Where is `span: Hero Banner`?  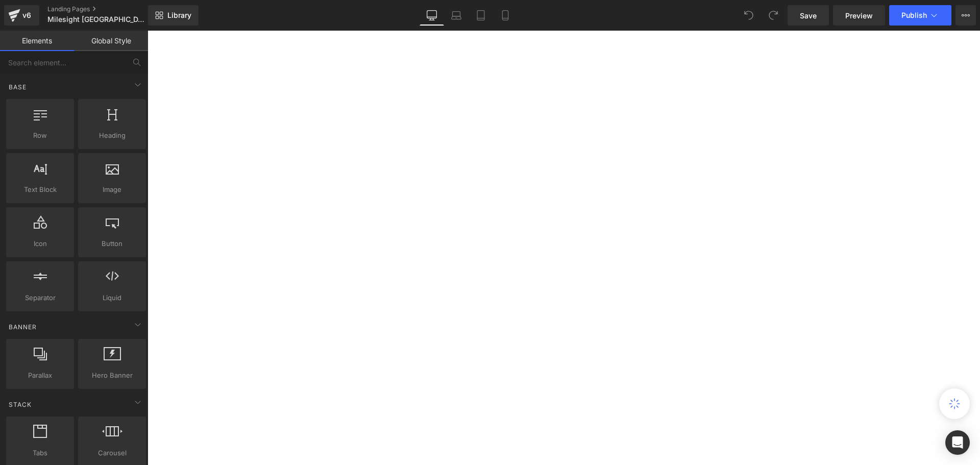 span: Hero Banner is located at coordinates (112, 375).